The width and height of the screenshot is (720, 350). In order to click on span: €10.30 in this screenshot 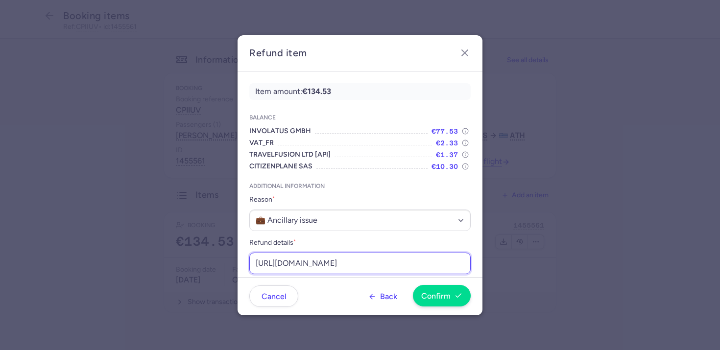, I will do `click(445, 166)`.